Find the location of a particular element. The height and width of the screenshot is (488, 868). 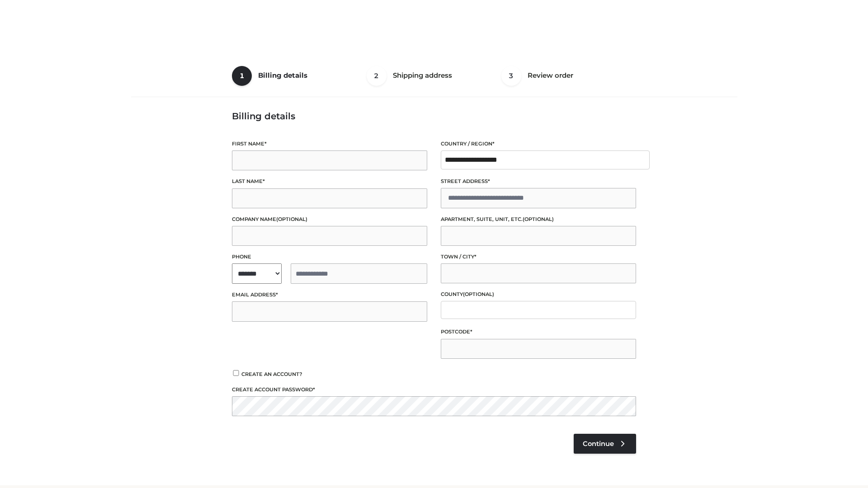

label: Email address is located at coordinates (329, 295).